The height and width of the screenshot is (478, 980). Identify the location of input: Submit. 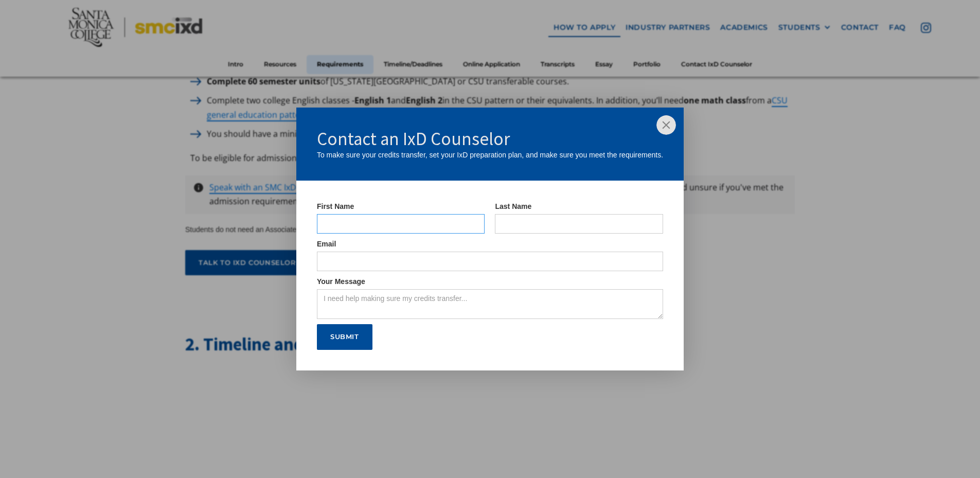
(345, 337).